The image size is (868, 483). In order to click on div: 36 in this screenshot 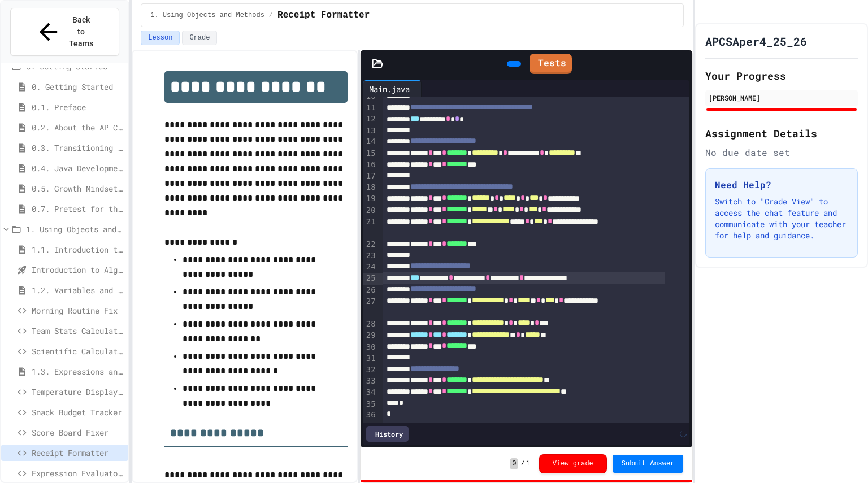, I will do `click(370, 415)`.